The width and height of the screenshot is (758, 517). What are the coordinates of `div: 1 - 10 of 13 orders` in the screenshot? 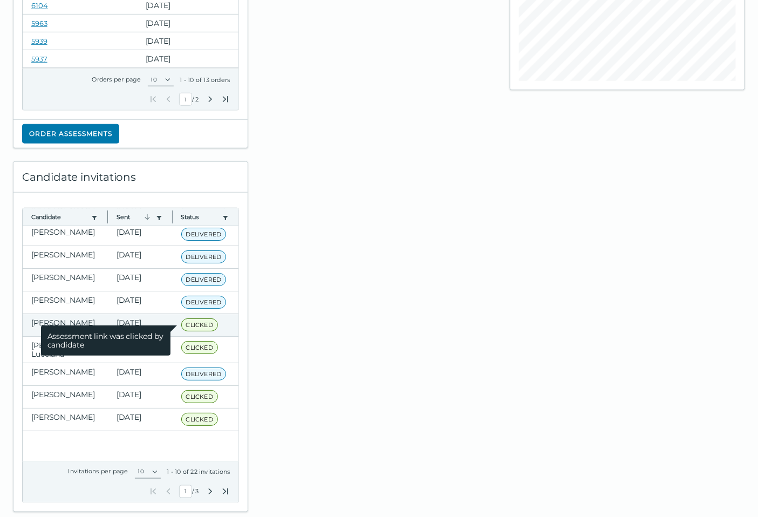 It's located at (205, 80).